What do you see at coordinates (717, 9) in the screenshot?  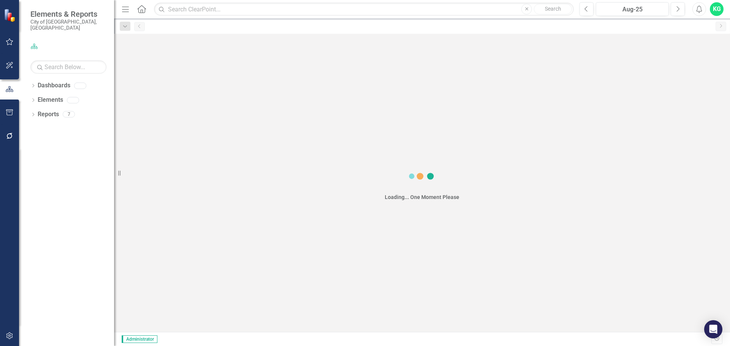 I see `button: KG` at bounding box center [717, 9].